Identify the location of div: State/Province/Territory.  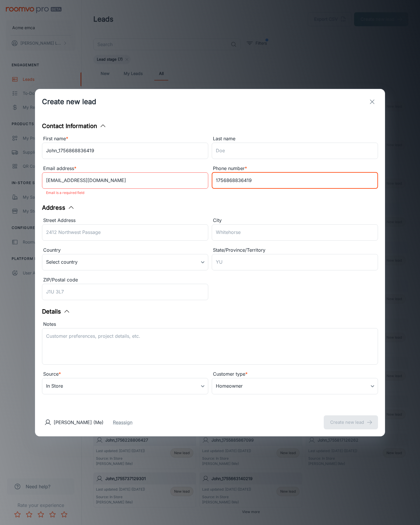
(295, 250).